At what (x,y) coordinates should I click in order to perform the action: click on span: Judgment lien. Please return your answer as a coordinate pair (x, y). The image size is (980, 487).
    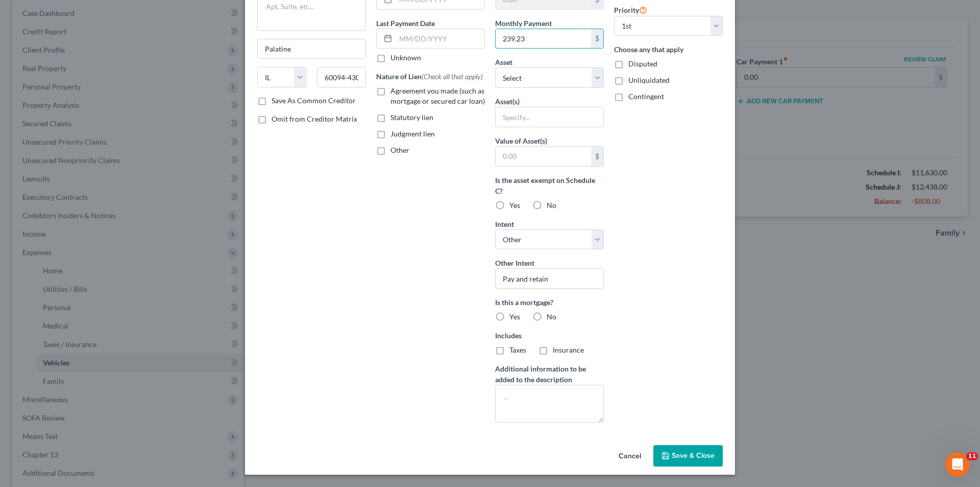
    Looking at the image, I should click on (412, 133).